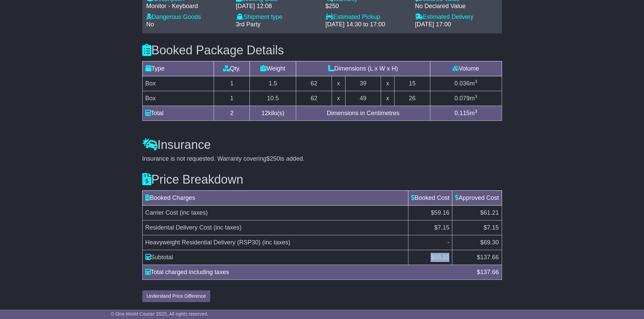 The height and width of the screenshot is (319, 644). I want to click on td: 26, so click(412, 98).